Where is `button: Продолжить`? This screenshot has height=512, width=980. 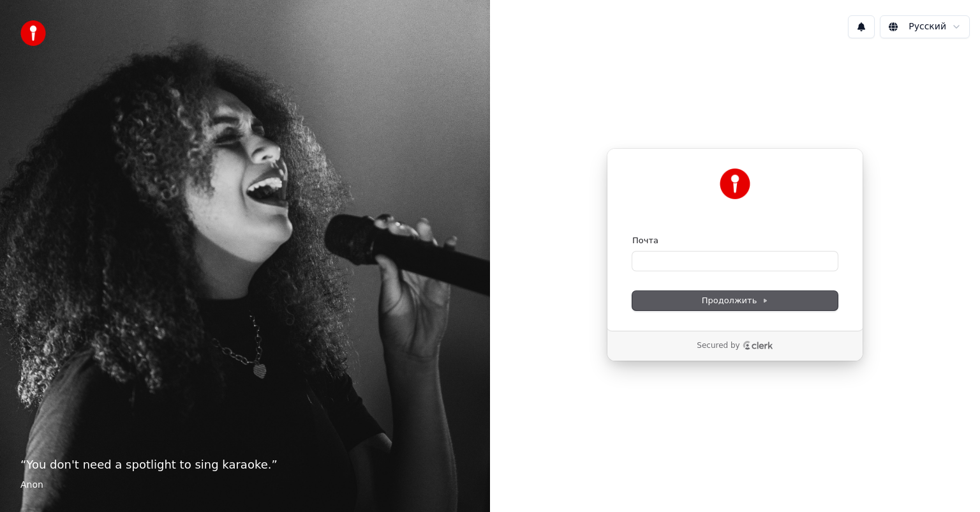
button: Продолжить is located at coordinates (735, 300).